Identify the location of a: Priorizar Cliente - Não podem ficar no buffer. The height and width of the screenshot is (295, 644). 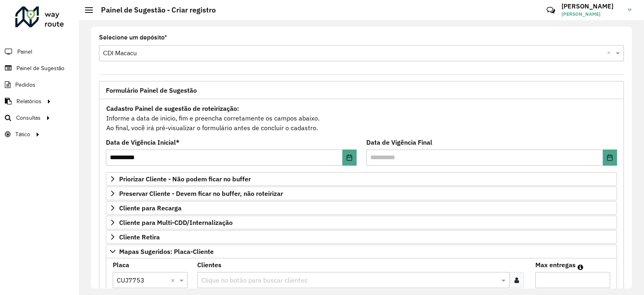
(362, 179).